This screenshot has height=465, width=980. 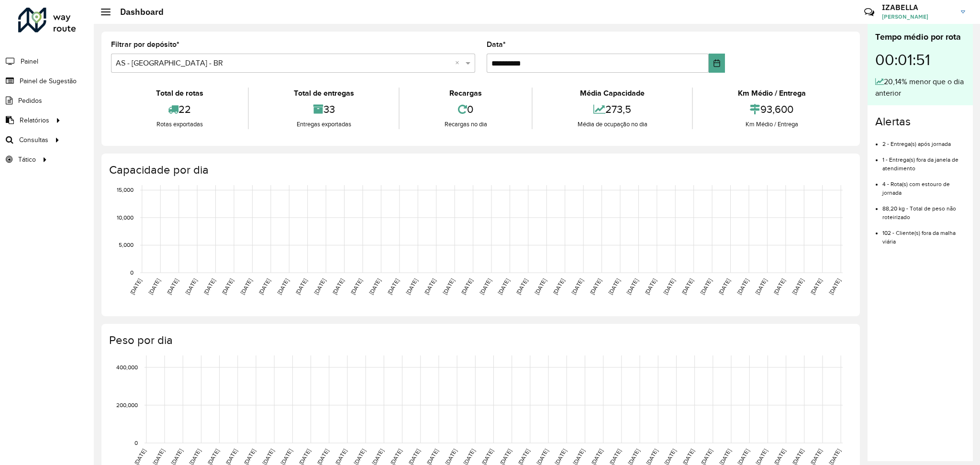 I want to click on div: Tempo médio por rota, so click(x=920, y=37).